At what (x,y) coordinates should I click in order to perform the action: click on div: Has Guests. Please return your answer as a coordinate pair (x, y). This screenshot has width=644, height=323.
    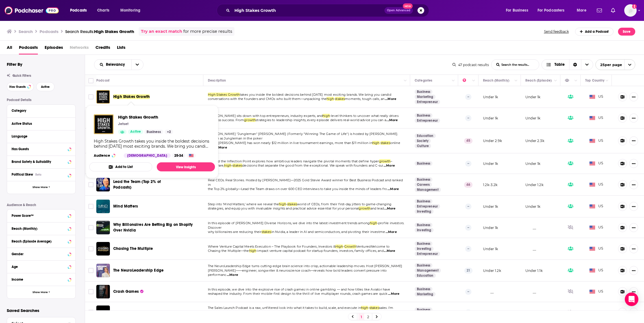
    Looking at the image, I should click on (39, 149).